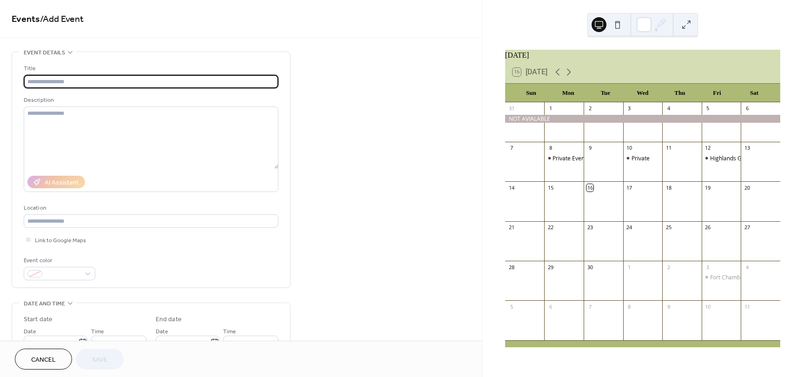  What do you see at coordinates (511, 267) in the screenshot?
I see `div: 28` at bounding box center [511, 267].